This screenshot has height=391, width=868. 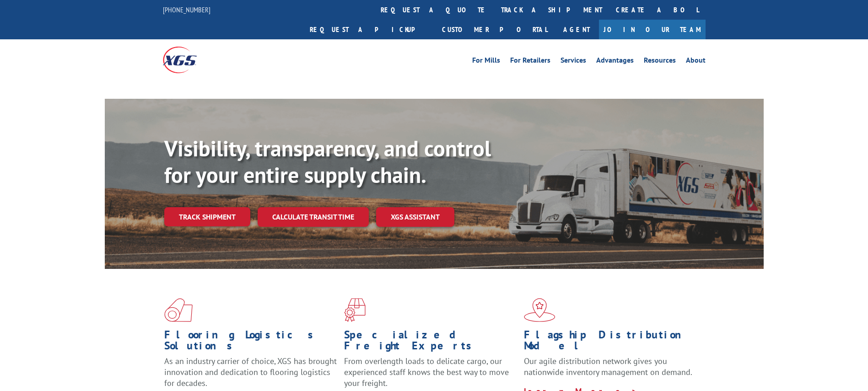 What do you see at coordinates (615, 62) in the screenshot?
I see `a: Advantages` at bounding box center [615, 62].